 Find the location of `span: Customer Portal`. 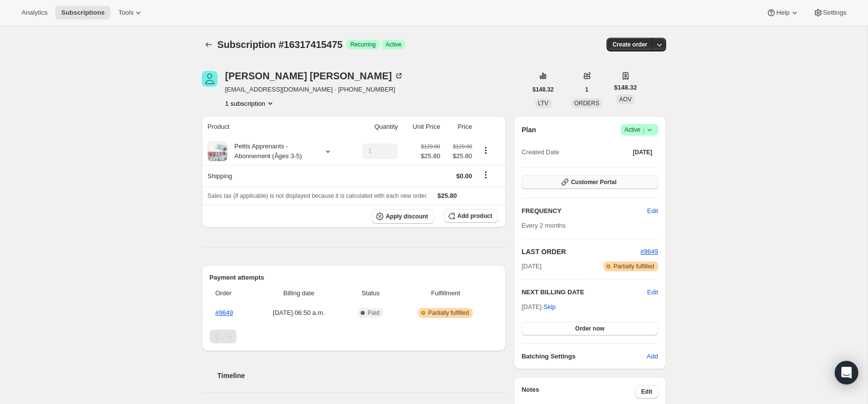

span: Customer Portal is located at coordinates (594, 182).